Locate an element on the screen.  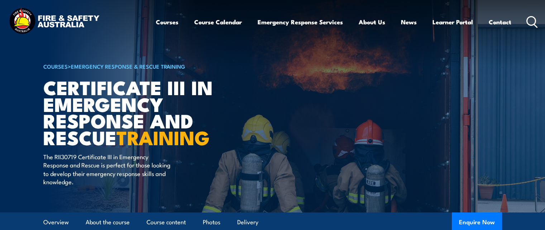
a: Learner Portal is located at coordinates (452, 22).